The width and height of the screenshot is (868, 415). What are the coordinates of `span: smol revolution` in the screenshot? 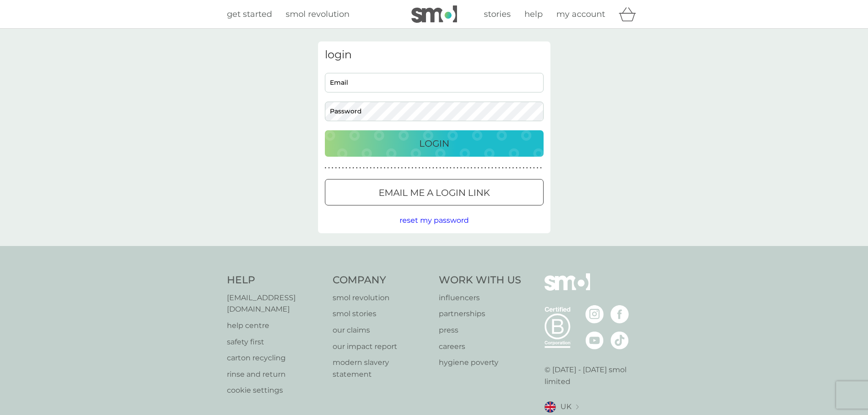 It's located at (318, 14).